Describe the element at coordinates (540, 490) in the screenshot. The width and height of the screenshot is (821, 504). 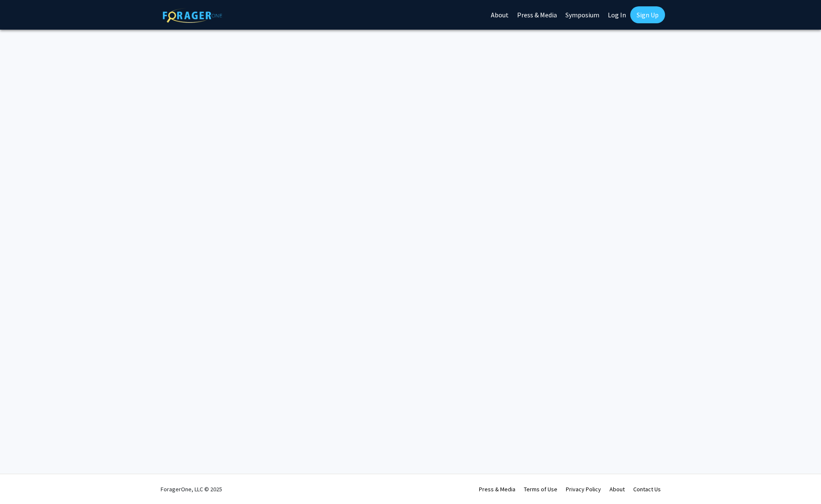
I see `a: Terms of Use` at that location.